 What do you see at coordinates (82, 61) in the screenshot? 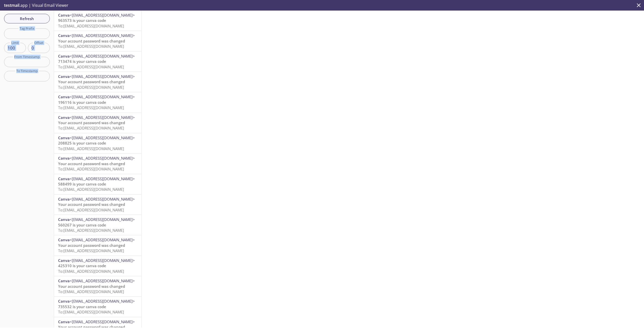
I see `span: 713474 is your canva code` at bounding box center [82, 61].